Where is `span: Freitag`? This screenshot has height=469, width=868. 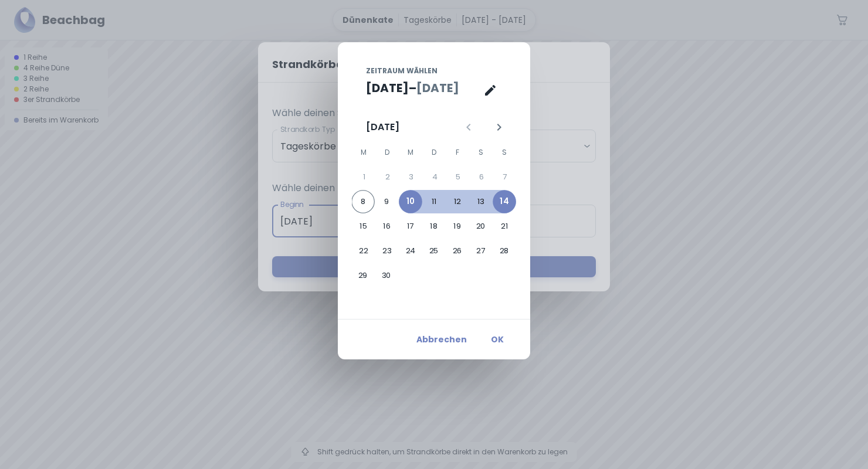
span: Freitag is located at coordinates (458, 152).